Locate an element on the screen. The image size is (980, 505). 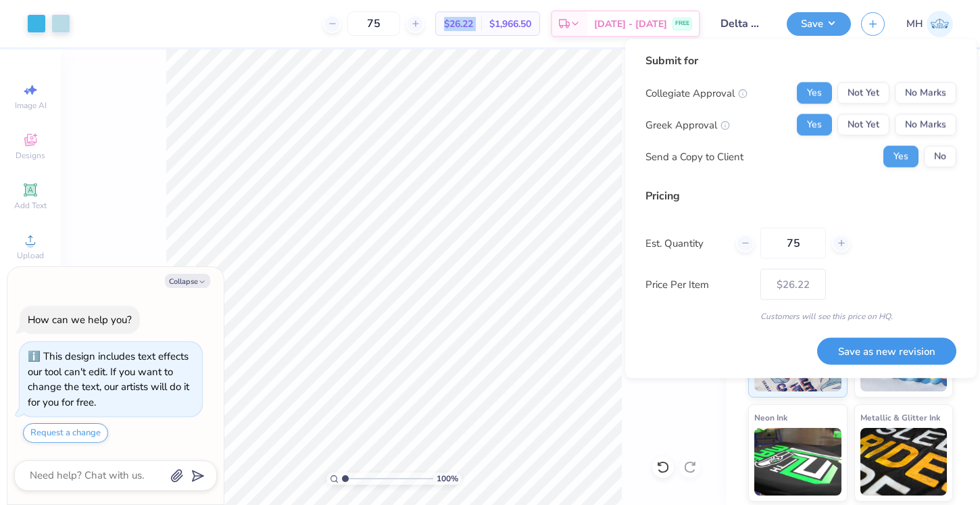
span: Neon Ink is located at coordinates (770, 417).